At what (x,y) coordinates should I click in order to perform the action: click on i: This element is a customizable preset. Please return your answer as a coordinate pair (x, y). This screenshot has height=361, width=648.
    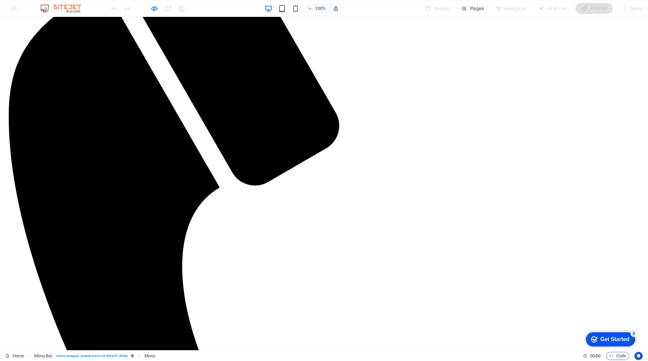
    Looking at the image, I should click on (132, 355).